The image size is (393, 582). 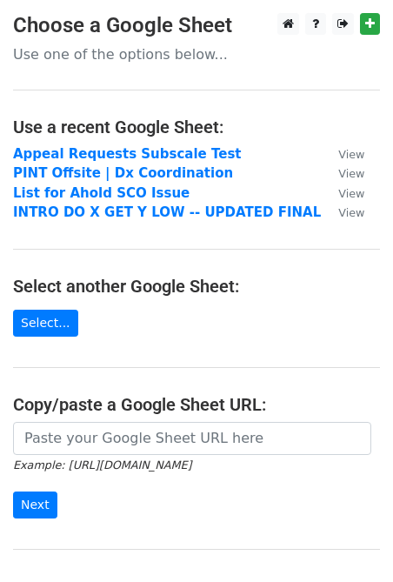 I want to click on strong: INTRO DO X GET Y LOW -- UPDATED FINAL, so click(x=167, y=212).